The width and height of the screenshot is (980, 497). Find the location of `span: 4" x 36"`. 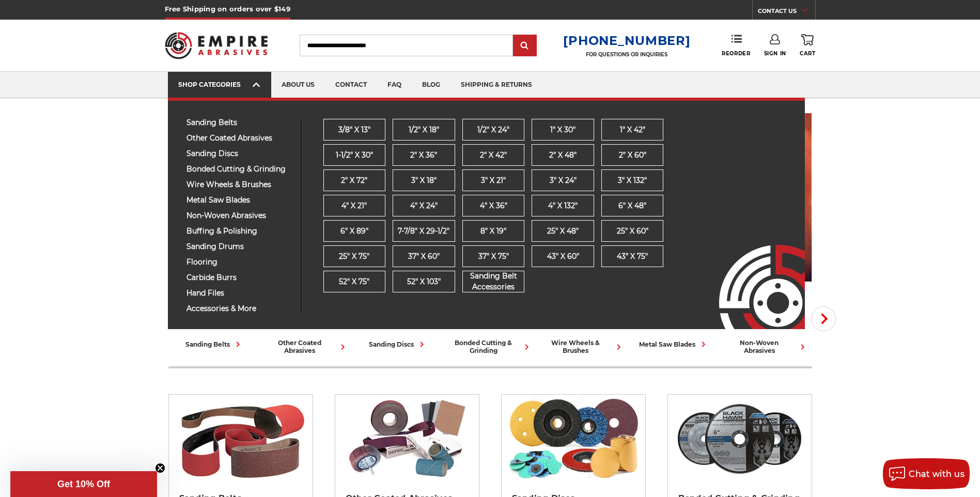

span: 4" x 36" is located at coordinates (493, 206).